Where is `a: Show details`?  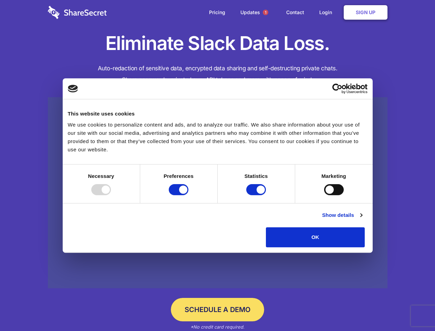 a: Show details is located at coordinates (342, 215).